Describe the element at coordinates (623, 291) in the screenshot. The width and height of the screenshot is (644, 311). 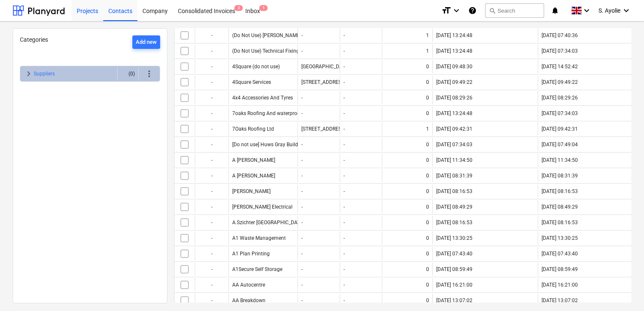
I see `div: Chat Widget` at that location.